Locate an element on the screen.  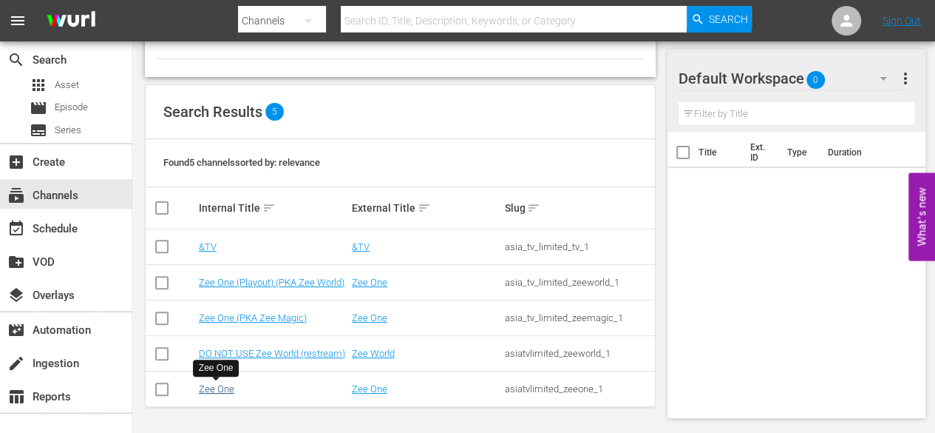
span: menu is located at coordinates (18, 21).